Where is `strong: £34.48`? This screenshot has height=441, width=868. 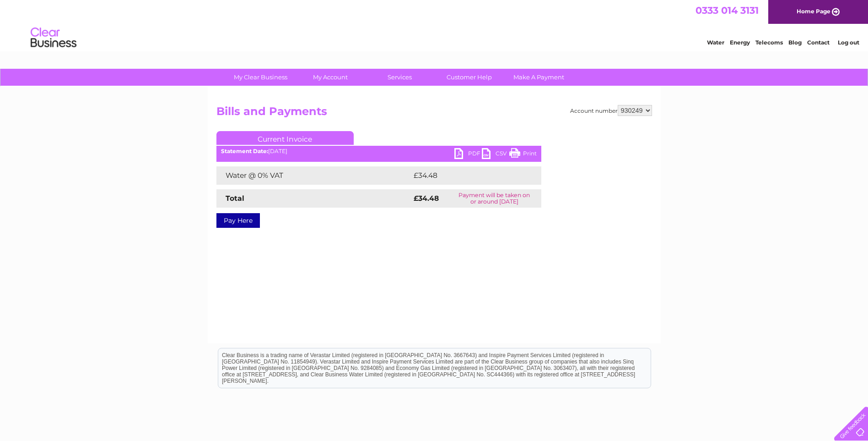 strong: £34.48 is located at coordinates (426, 198).